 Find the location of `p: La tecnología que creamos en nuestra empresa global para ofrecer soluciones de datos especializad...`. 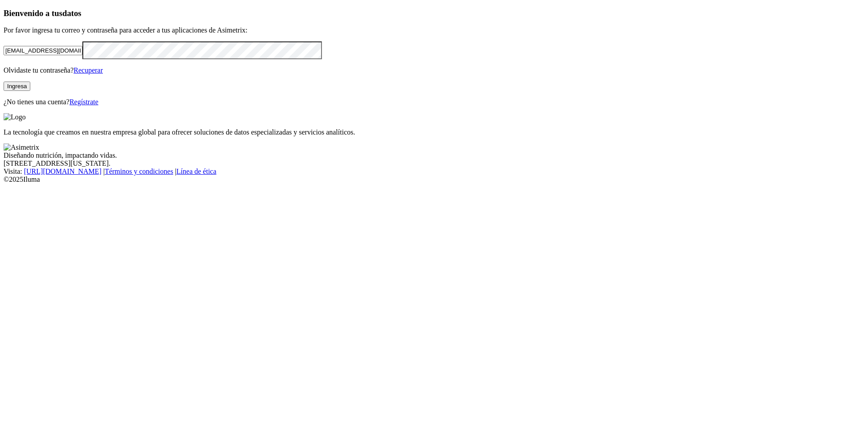

p: La tecnología que creamos en nuestra empresa global para ofrecer soluciones de datos especializad... is located at coordinates (428, 132).